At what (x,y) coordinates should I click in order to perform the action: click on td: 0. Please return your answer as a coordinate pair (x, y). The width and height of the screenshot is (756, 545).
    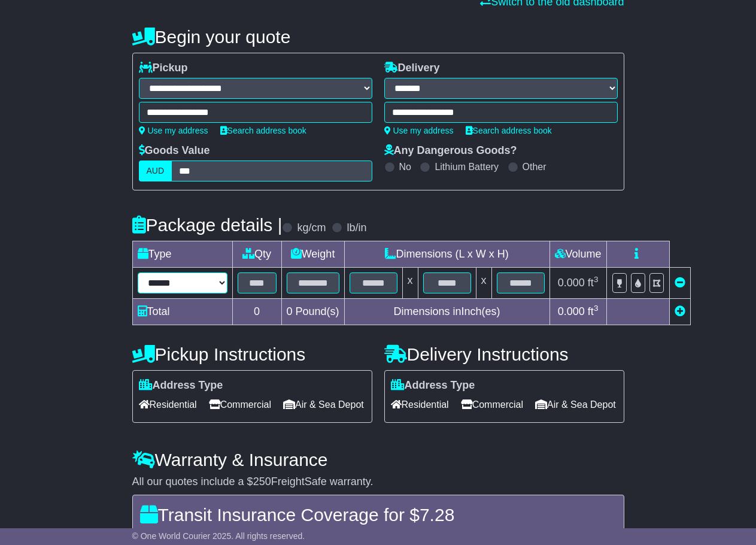
    Looking at the image, I should click on (257, 312).